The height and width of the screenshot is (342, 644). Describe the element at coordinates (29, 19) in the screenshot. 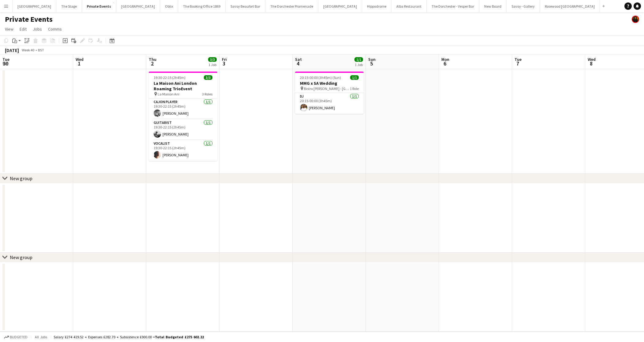

I see `h1: Private Events` at that location.